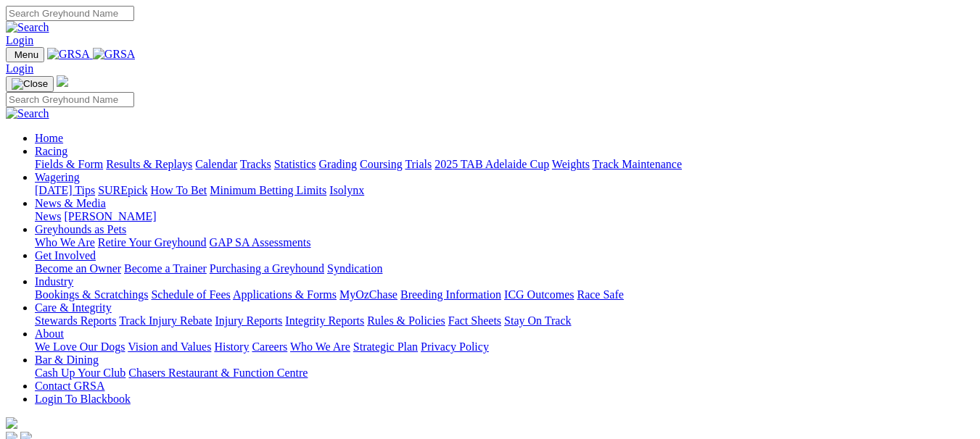  I want to click on a: Trials, so click(418, 163).